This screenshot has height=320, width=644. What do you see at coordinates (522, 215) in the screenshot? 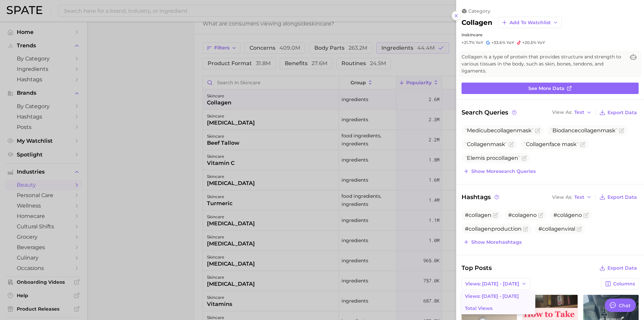
I see `span: #colageno` at bounding box center [522, 215].